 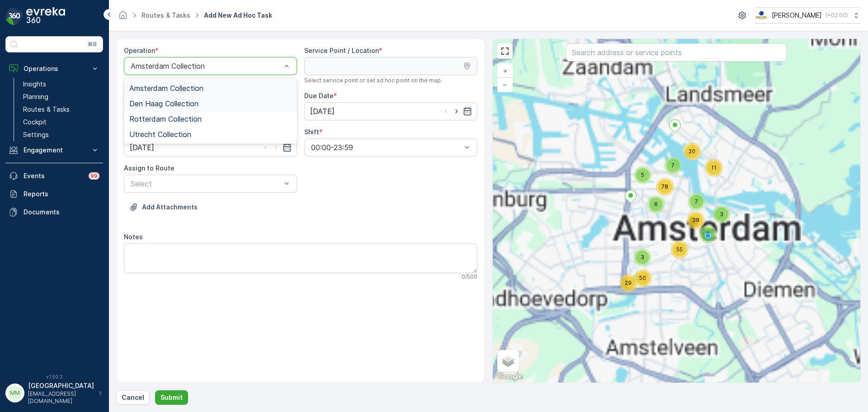 I want to click on span: 38, so click(x=696, y=220).